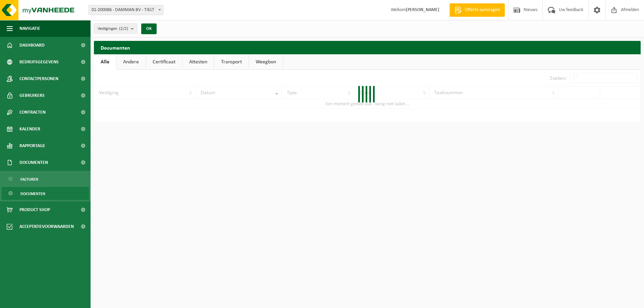  Describe the element at coordinates (123, 28) in the screenshot. I see `count: (2/2)` at that location.